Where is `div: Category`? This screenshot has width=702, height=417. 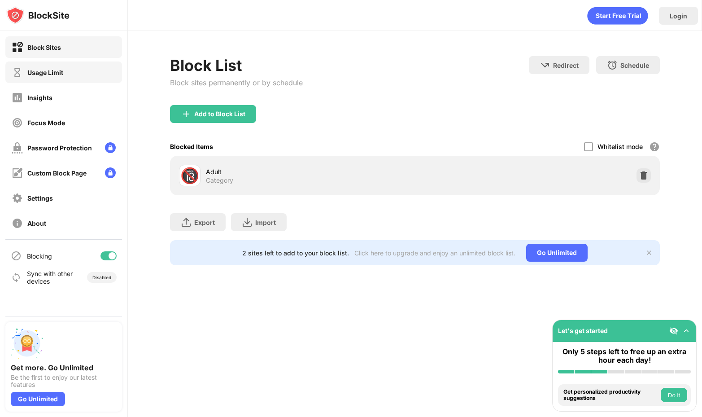
div: Category is located at coordinates (219, 180).